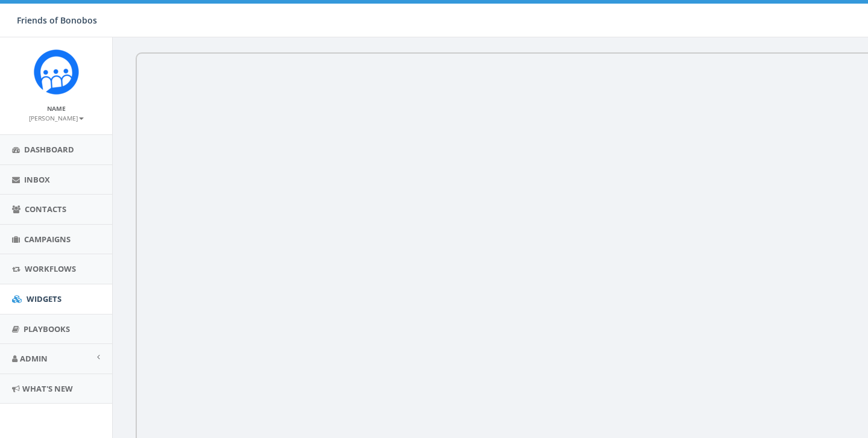  Describe the element at coordinates (48, 389) in the screenshot. I see `span: What's New` at that location.